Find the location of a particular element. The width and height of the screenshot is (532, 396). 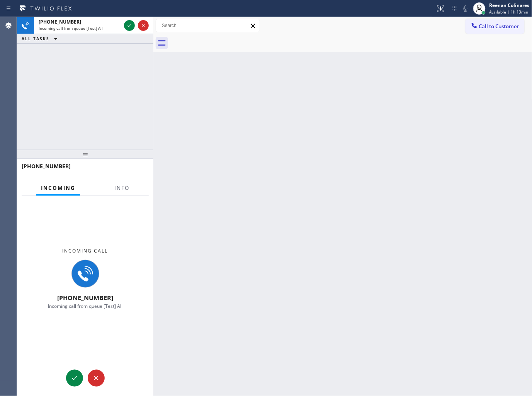

span: Info is located at coordinates (122, 188).